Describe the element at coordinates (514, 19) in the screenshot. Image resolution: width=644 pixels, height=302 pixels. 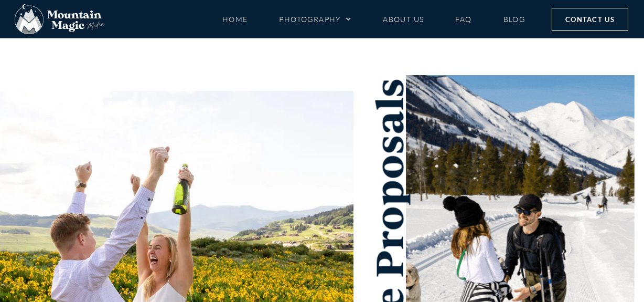
I see `a: Blog` at that location.